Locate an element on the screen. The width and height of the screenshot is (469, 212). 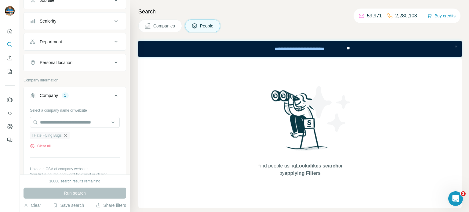
div: Select a company name or website is located at coordinates (75, 109).